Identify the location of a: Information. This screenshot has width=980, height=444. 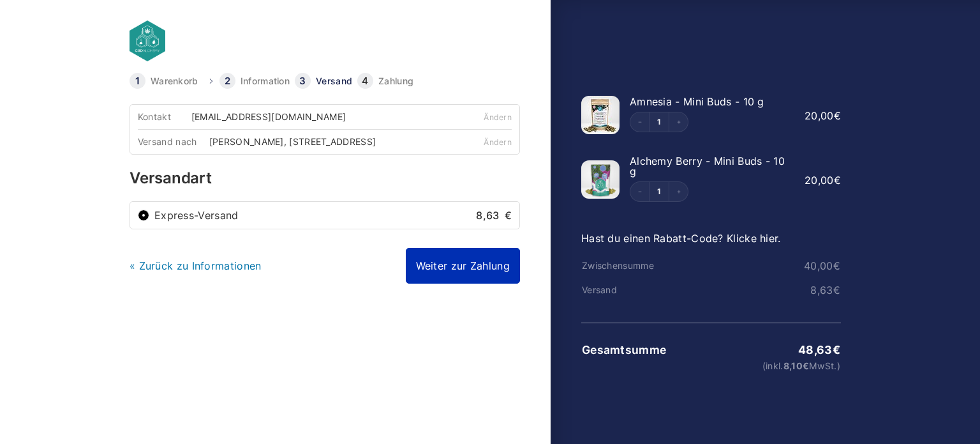
(265, 81).